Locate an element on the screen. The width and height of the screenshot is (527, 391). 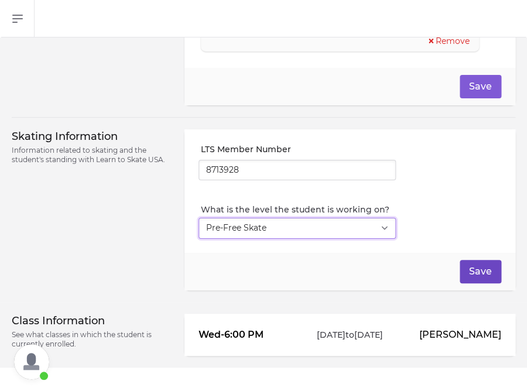
a: Open chat is located at coordinates (32, 362).